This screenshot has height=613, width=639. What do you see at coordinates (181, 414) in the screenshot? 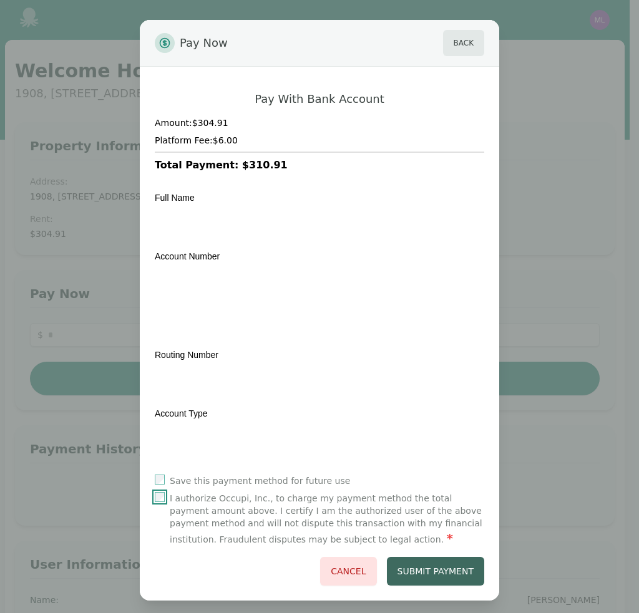
I see `label: Account Type` at bounding box center [181, 414].